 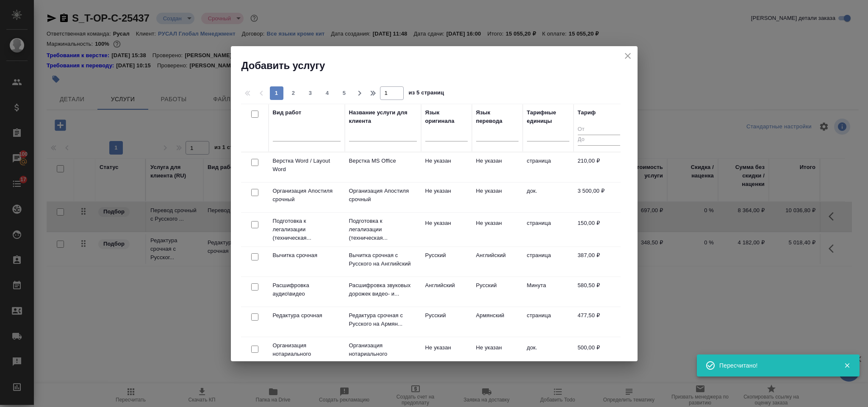 I want to click on button: 5, so click(x=344, y=93).